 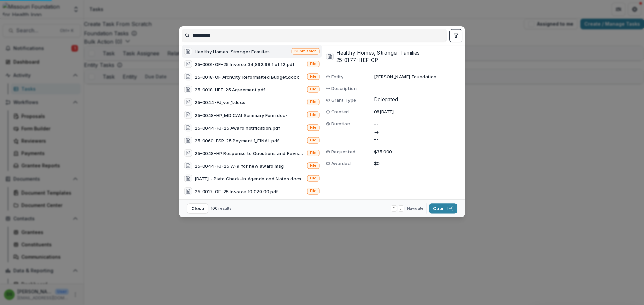 What do you see at coordinates (237, 140) in the screenshot?
I see `div: 25-0060-FSP-25 Payment 1_FINAL.pdf` at bounding box center [237, 140].